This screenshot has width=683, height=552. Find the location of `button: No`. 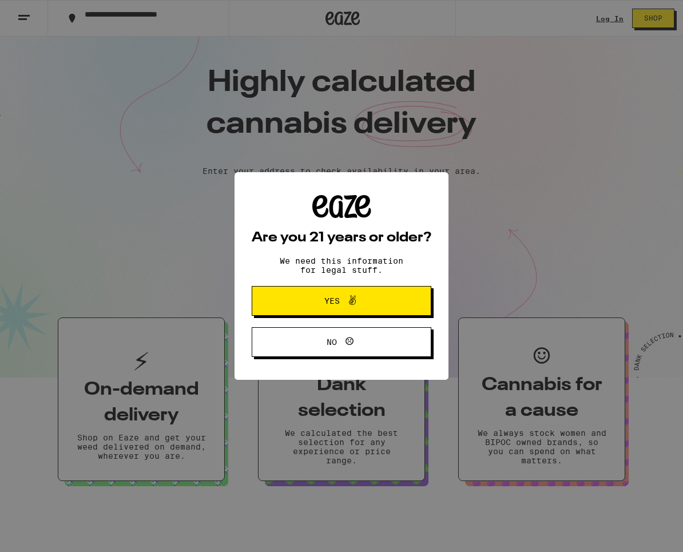

button: No is located at coordinates (341, 342).